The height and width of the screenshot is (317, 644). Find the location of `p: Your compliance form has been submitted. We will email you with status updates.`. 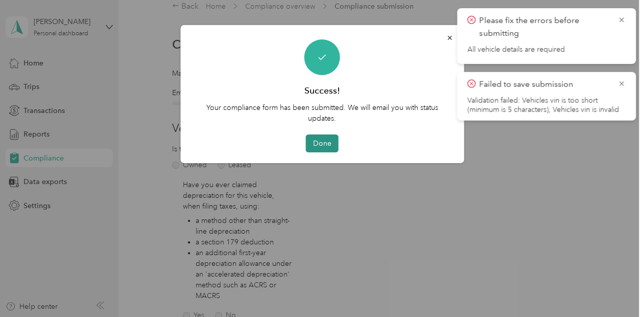

p: Your compliance form has been submitted. We will email you with status updates. is located at coordinates (322, 113).